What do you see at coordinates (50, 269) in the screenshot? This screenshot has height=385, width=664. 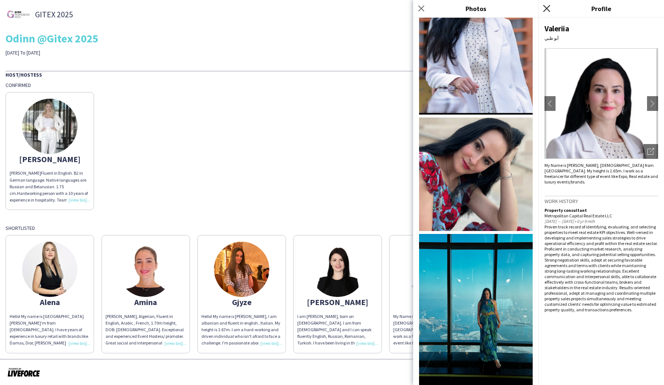 I see `img: thumb-6722494b83a37.jpg` at bounding box center [50, 269].